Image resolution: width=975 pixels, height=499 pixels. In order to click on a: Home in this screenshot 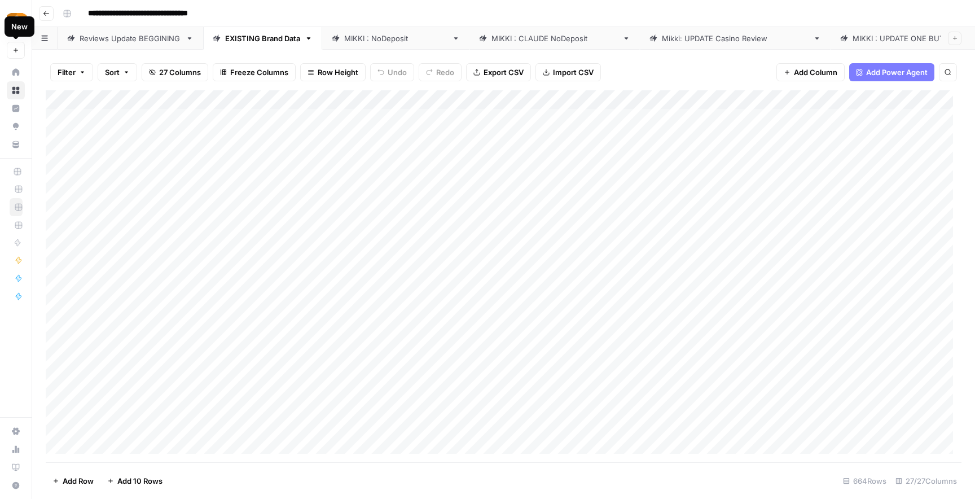, I will do `click(16, 72)`.